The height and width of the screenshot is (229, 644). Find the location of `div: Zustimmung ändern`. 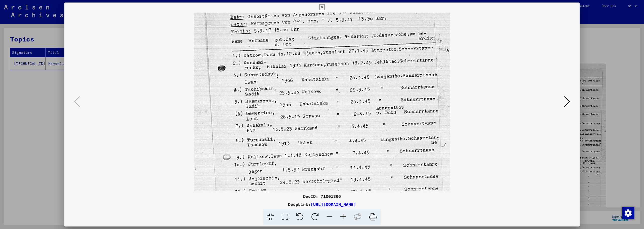

div: Zustimmung ändern is located at coordinates (628, 213).